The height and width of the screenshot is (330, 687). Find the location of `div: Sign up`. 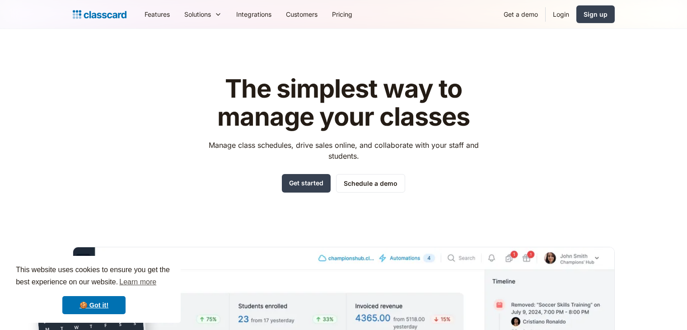

div: Sign up is located at coordinates (595, 14).